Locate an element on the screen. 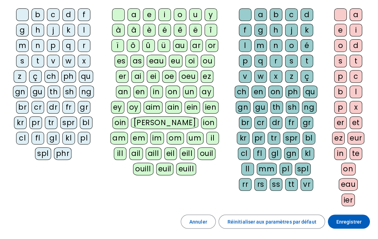 Image resolution: width=378 pixels, height=239 pixels. div: x is located at coordinates (84, 61).